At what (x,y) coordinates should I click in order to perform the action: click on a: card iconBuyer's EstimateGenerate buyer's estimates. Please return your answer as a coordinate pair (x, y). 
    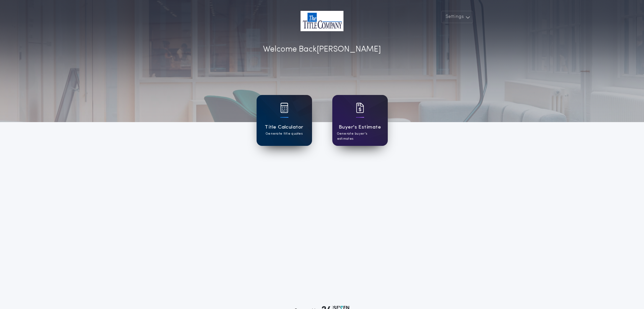
    Looking at the image, I should click on (360, 121).